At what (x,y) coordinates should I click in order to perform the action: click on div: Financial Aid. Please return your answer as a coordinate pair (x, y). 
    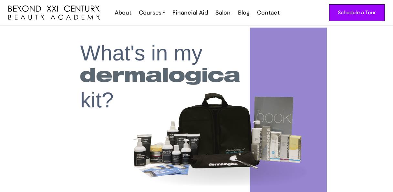
    Looking at the image, I should click on (190, 13).